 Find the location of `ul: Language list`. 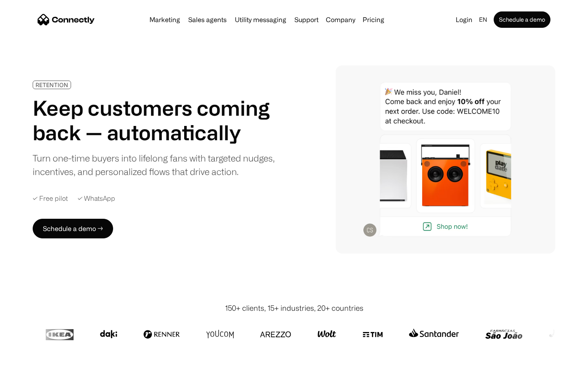

ul: Language list is located at coordinates (33, 359).